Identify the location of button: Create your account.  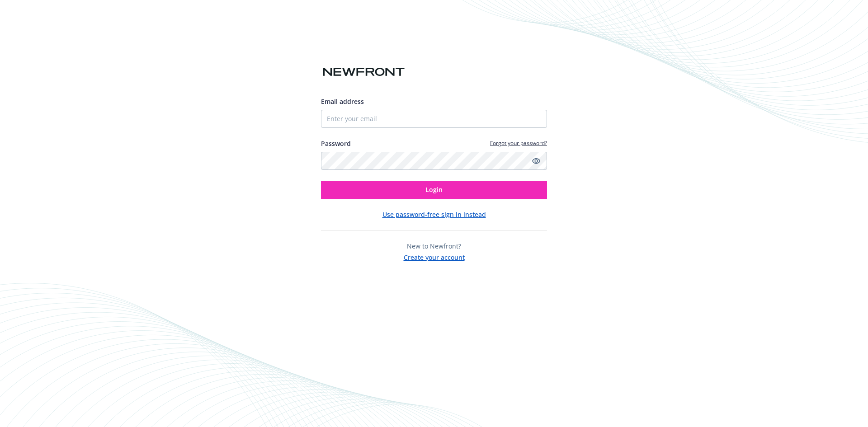
(434, 256).